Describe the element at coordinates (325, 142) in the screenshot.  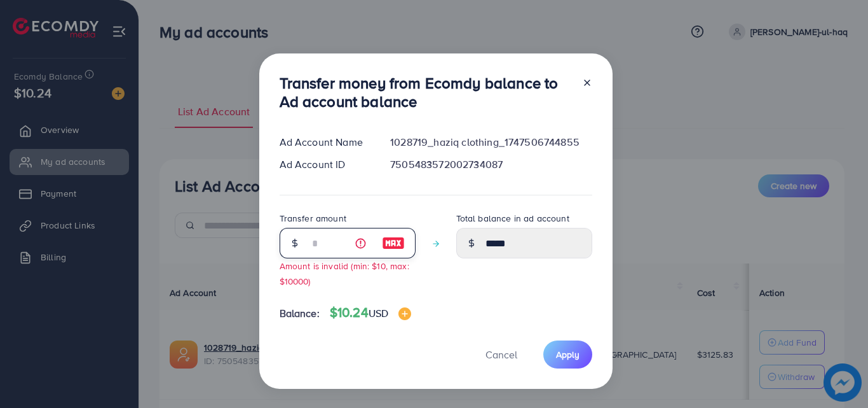
I see `div: Ad Account Name` at that location.